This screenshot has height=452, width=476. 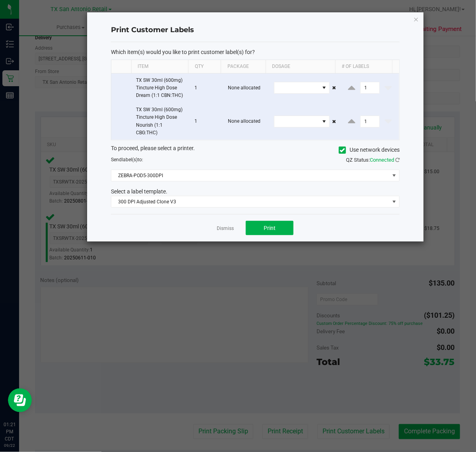 What do you see at coordinates (255, 150) in the screenshot?
I see `div: To proceed, please select a printer.` at bounding box center [255, 150].